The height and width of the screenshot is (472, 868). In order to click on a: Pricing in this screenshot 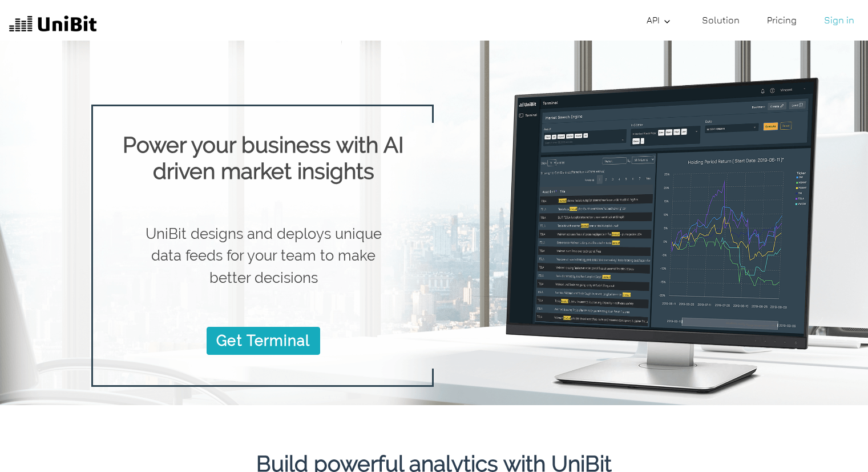, I will do `click(782, 20)`.